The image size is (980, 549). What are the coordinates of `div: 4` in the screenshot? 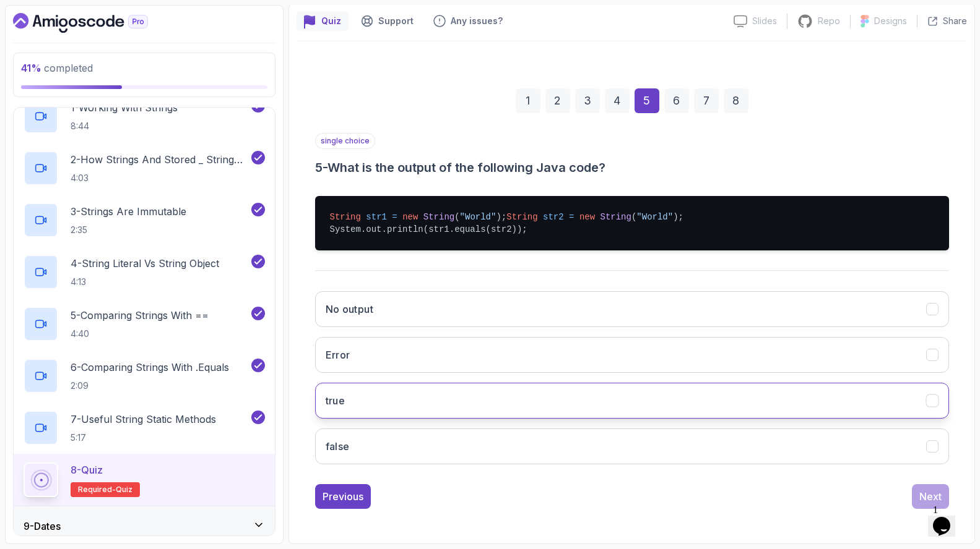 It's located at (617, 101).